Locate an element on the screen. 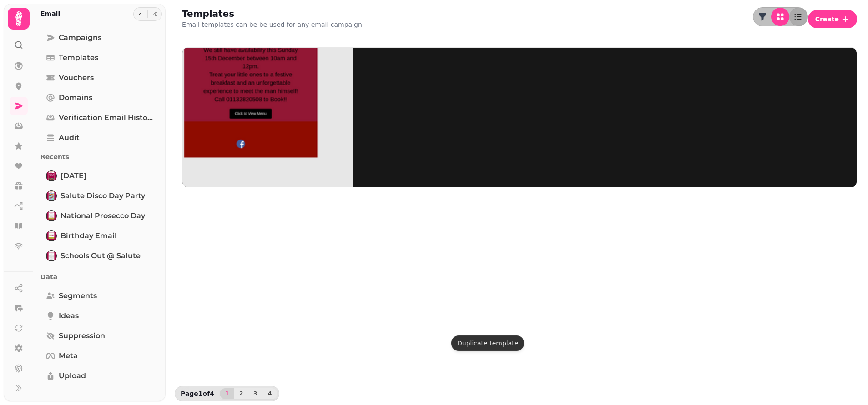  span: Create is located at coordinates (827, 19).